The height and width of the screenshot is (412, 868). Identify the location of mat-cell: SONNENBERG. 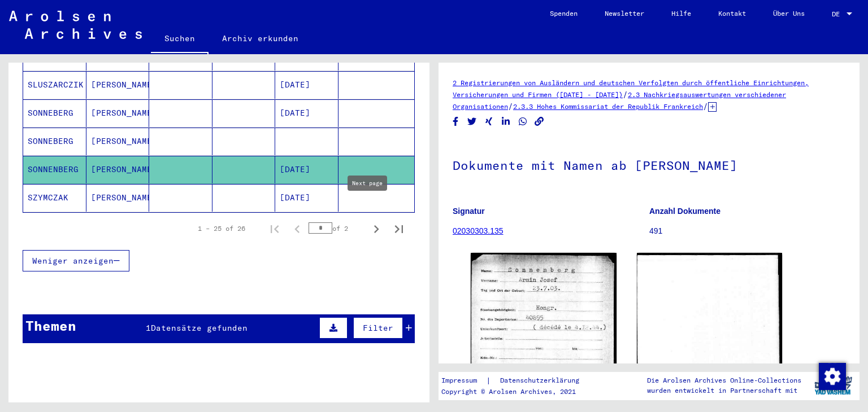
(55, 169).